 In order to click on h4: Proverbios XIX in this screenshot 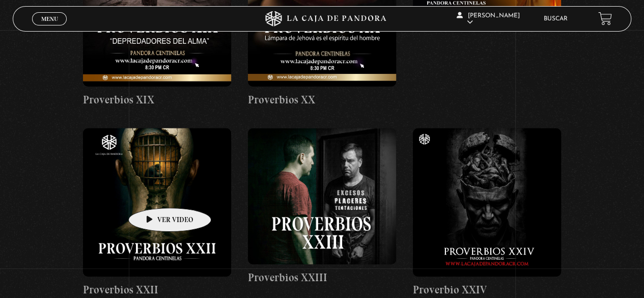, I will do `click(157, 100)`.